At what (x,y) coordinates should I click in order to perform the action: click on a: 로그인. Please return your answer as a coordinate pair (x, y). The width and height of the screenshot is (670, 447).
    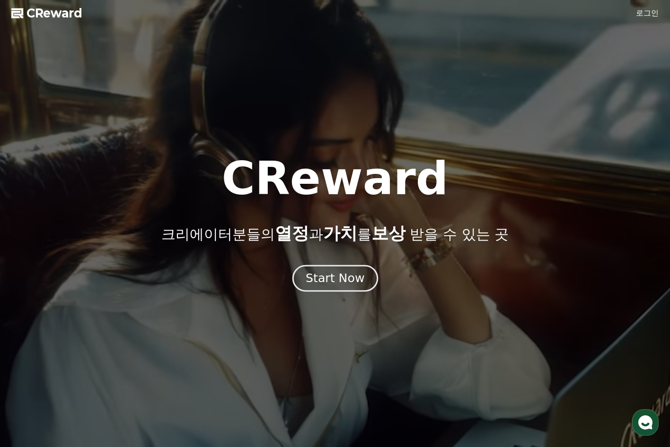
    Looking at the image, I should click on (647, 13).